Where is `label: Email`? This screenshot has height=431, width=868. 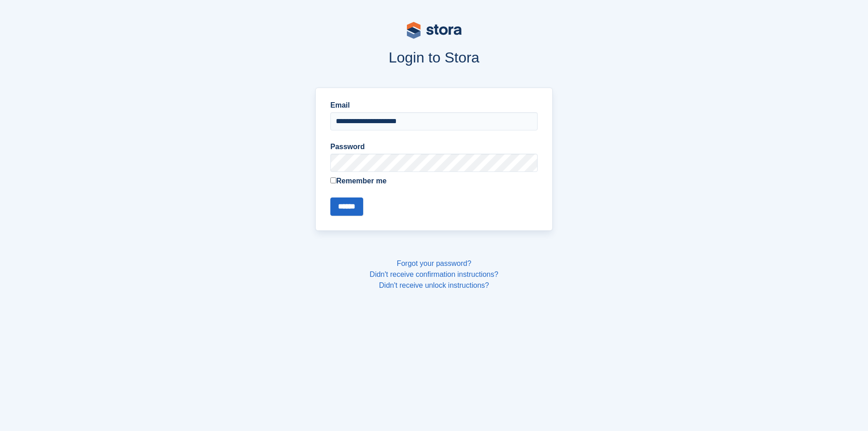 label: Email is located at coordinates (434, 105).